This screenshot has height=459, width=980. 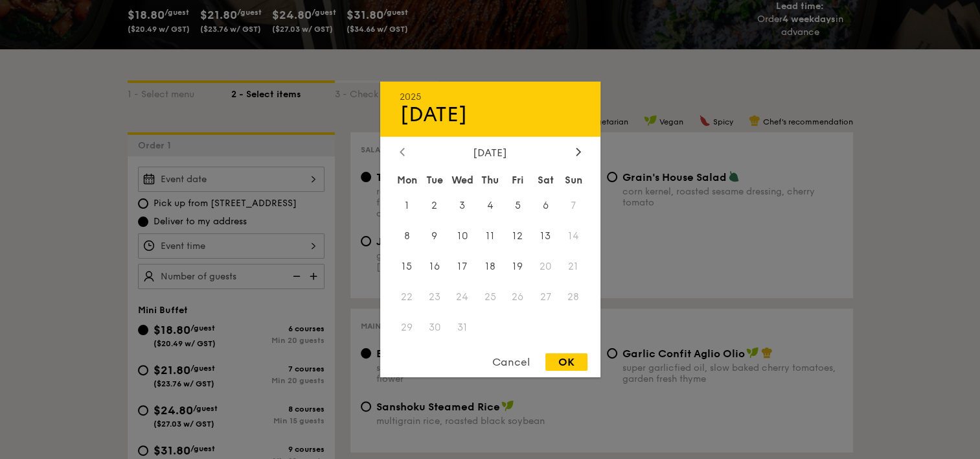 I want to click on div: Sun, so click(x=573, y=180).